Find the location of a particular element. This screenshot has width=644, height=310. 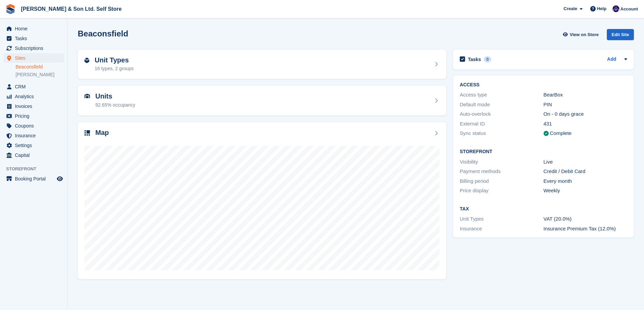

div: 92.65% occupancy is located at coordinates (115, 105).